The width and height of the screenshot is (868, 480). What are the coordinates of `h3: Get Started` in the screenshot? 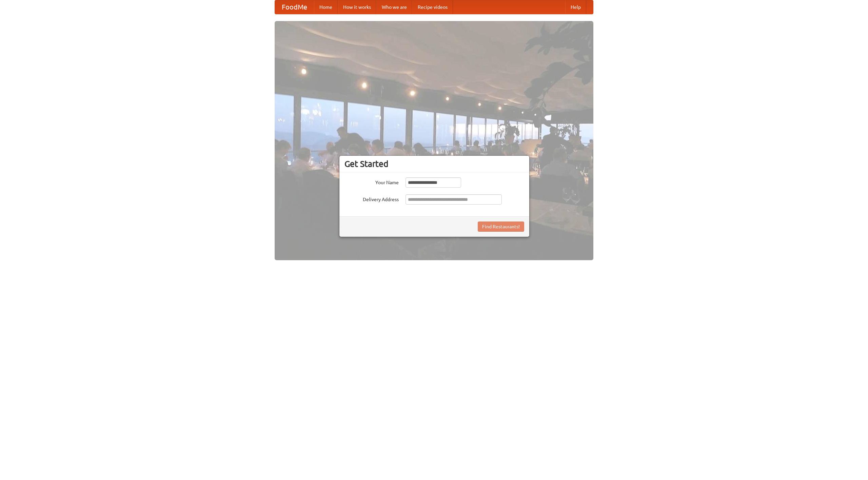 It's located at (435, 164).